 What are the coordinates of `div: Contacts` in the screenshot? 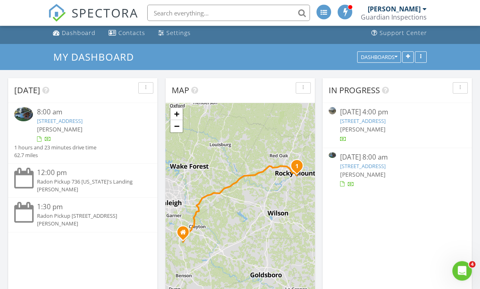 It's located at (132, 33).